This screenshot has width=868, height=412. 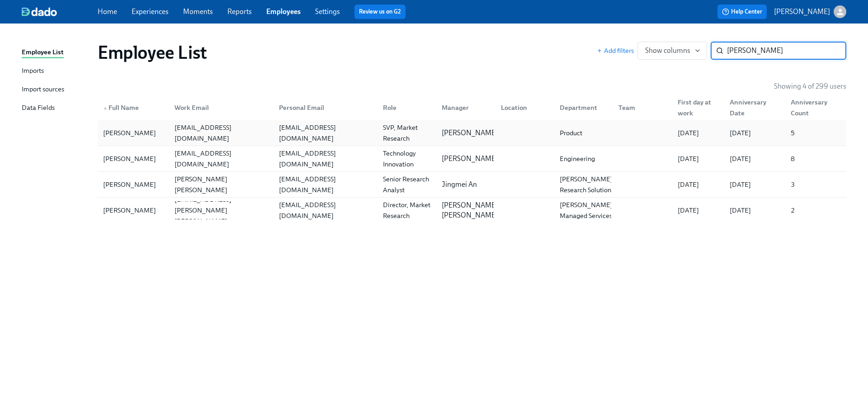 What do you see at coordinates (816, 158) in the screenshot?
I see `div: 8` at bounding box center [816, 158].